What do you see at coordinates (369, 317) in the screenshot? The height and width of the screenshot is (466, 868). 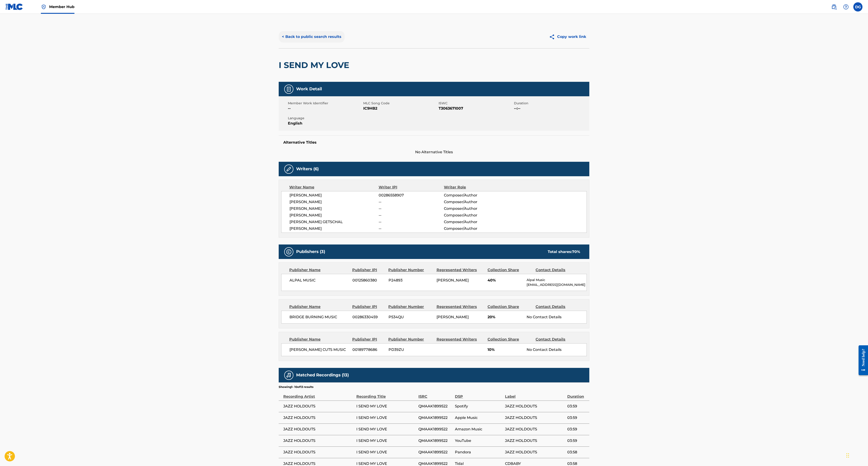 I see `span: 00286330459` at bounding box center [369, 317].